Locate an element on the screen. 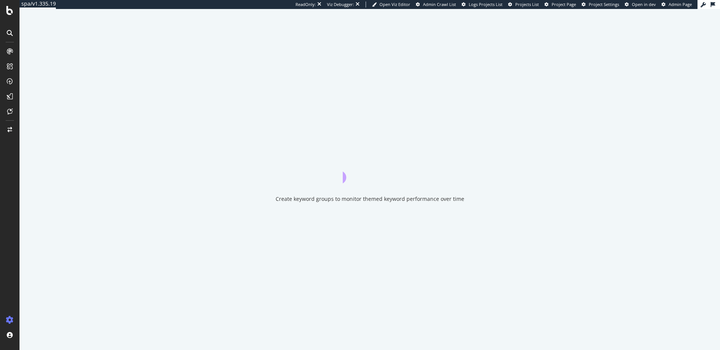 This screenshot has height=350, width=720. div: animation is located at coordinates (370, 170).